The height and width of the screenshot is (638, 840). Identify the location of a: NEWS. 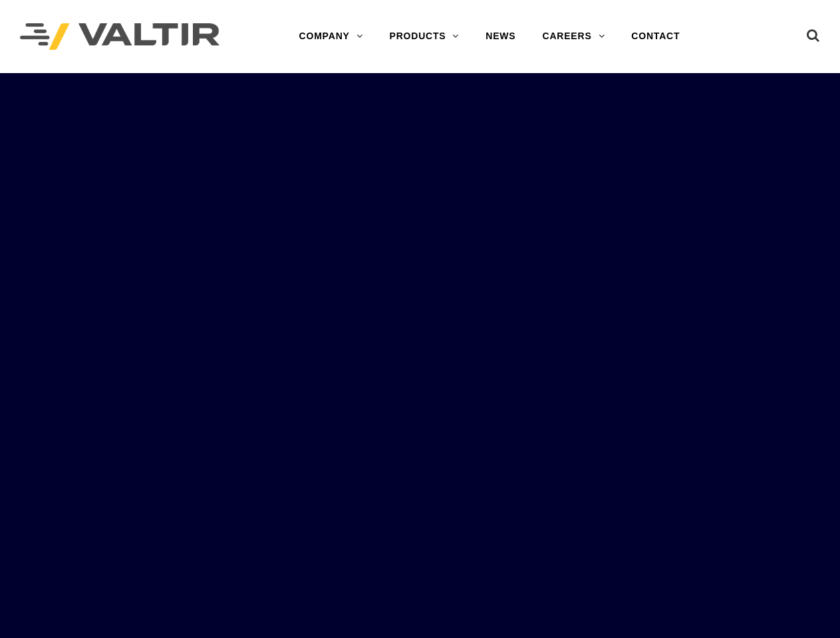
(500, 37).